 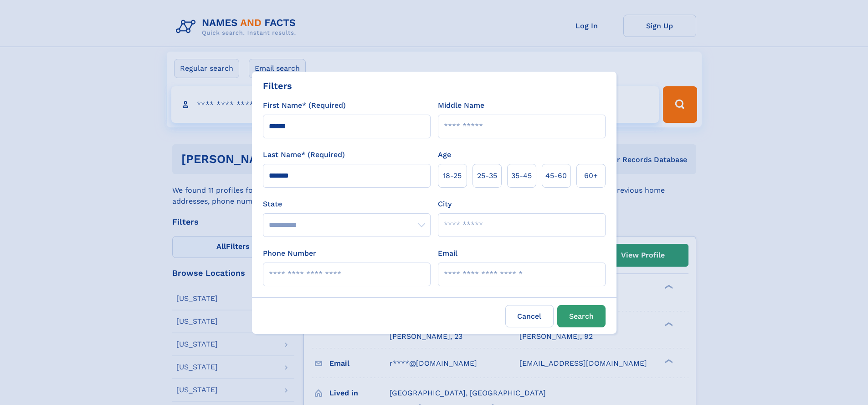 What do you see at coordinates (447, 253) in the screenshot?
I see `label: Email` at bounding box center [447, 253].